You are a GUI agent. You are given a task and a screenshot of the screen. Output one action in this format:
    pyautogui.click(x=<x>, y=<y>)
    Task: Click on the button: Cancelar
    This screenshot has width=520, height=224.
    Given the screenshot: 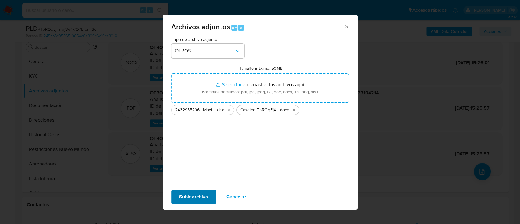 What is the action you would take?
    pyautogui.click(x=236, y=197)
    